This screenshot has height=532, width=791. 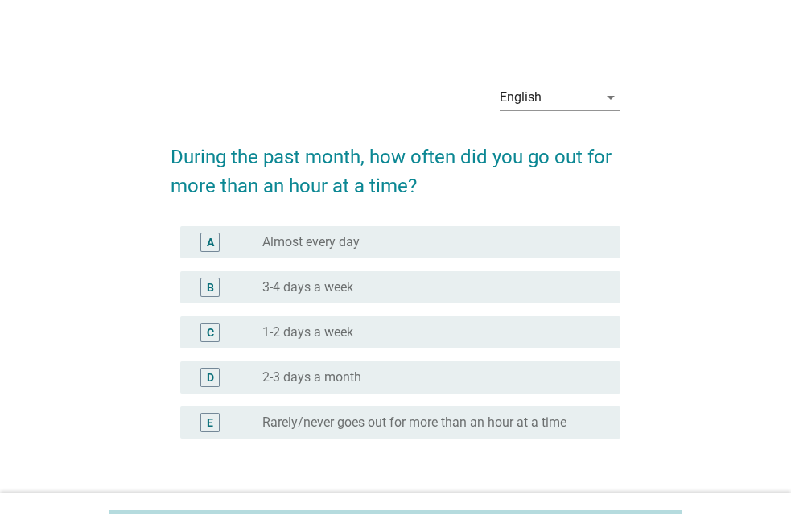 What do you see at coordinates (396, 163) in the screenshot?
I see `h2: During the past month, how often did you go out for more than an hour at a time?` at bounding box center [396, 163].